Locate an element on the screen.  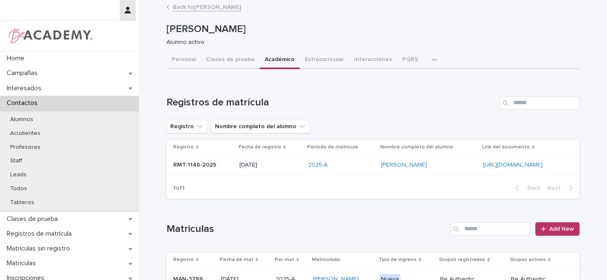
a: 2025-A is located at coordinates (318, 165).